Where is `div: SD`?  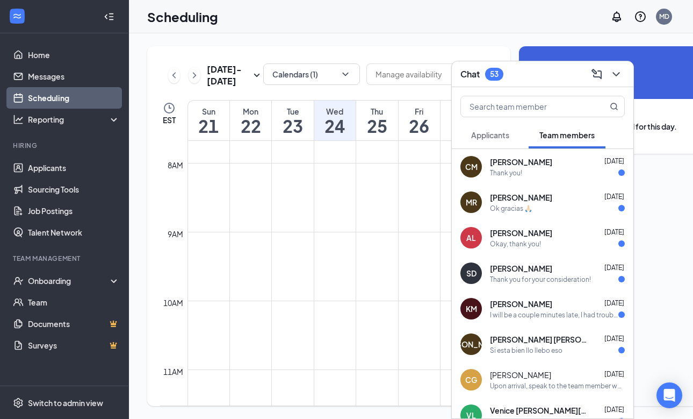 div: SD is located at coordinates (471, 273).